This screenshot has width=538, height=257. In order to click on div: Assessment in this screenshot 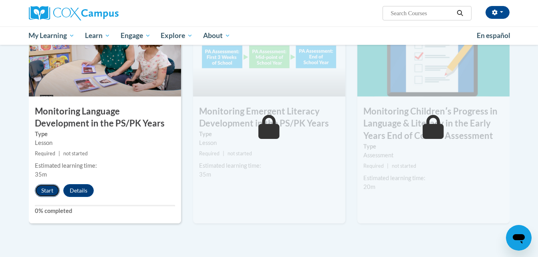, I will do `click(433, 155)`.